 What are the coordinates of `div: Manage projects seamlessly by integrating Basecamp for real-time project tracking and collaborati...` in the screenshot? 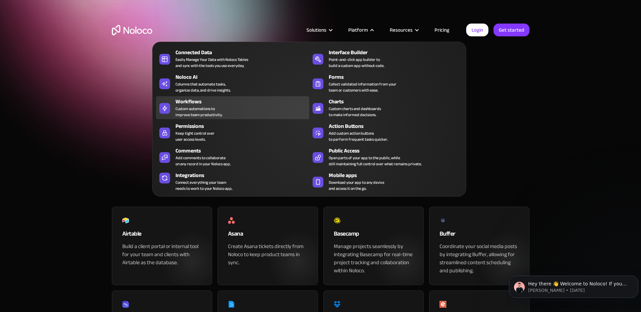 It's located at (373, 259).